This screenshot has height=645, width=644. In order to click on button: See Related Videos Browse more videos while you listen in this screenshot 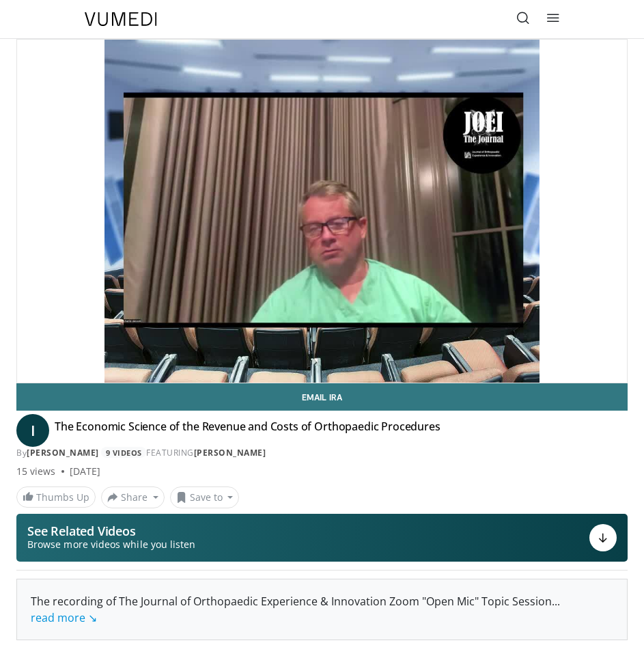, I will do `click(322, 538)`.